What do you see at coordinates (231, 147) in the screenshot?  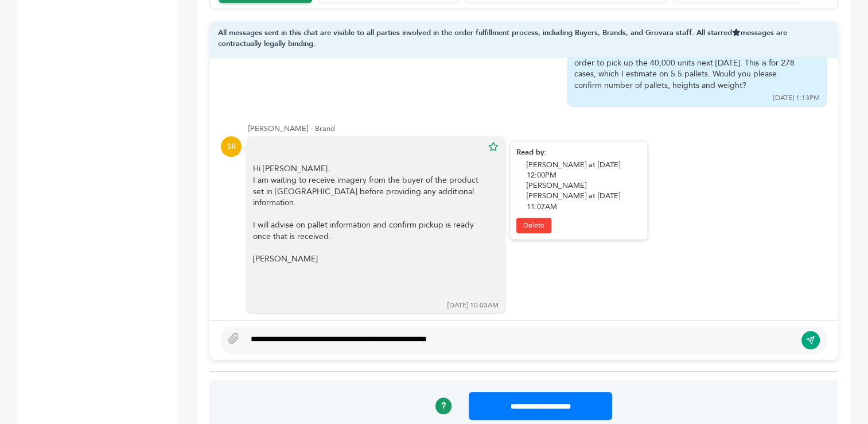 I see `div: SR` at bounding box center [231, 147].